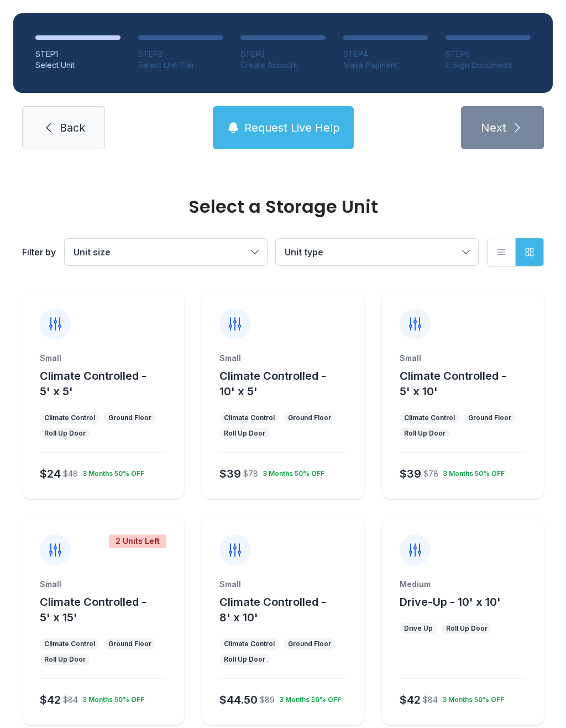 The height and width of the screenshot is (728, 566). Describe the element at coordinates (386, 54) in the screenshot. I see `div: STEP 4` at that location.